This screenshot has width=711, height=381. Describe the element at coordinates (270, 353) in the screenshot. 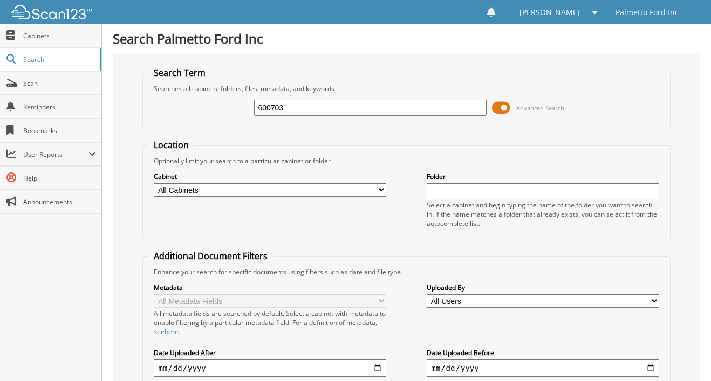

I see `label: Date Uploaded After` at that location.